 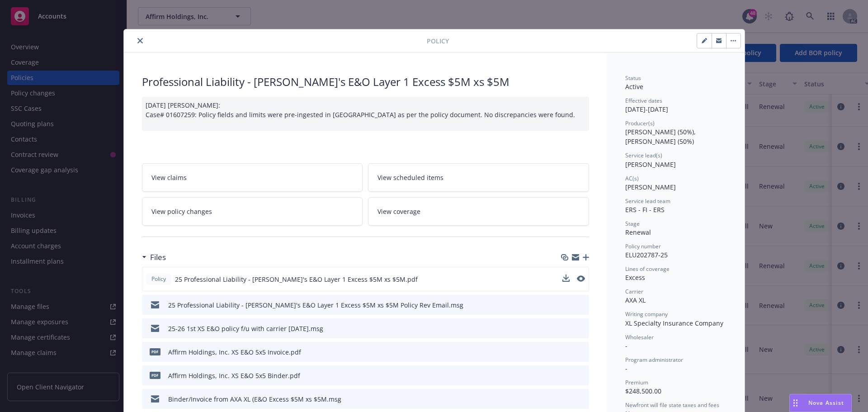 I want to click on span: Active, so click(x=634, y=86).